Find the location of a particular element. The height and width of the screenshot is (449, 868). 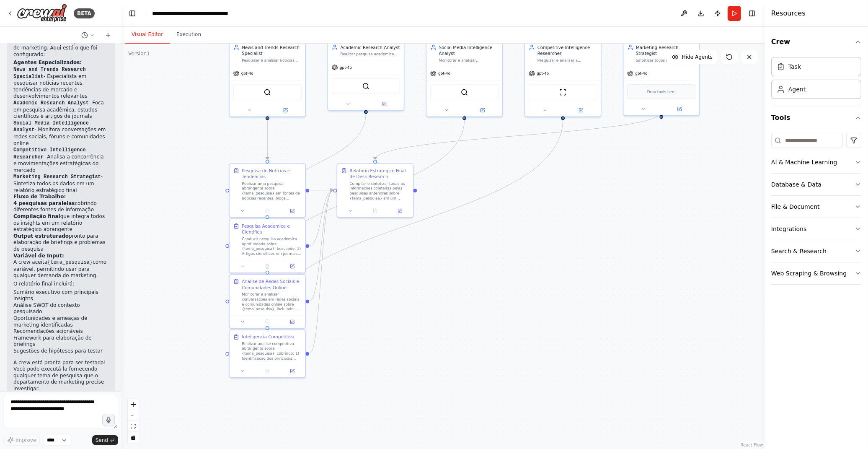

code: {tema_pesquisa} is located at coordinates (70, 263).